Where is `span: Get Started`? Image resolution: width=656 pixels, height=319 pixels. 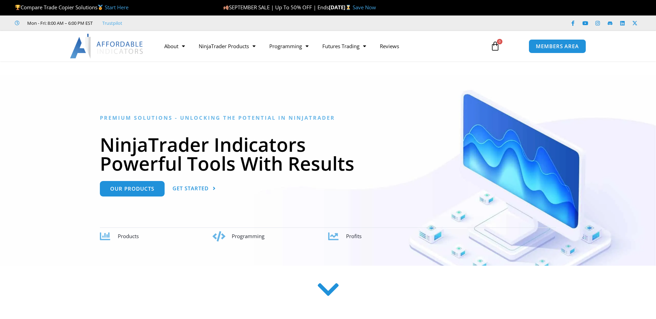 span: Get Started is located at coordinates (191, 188).